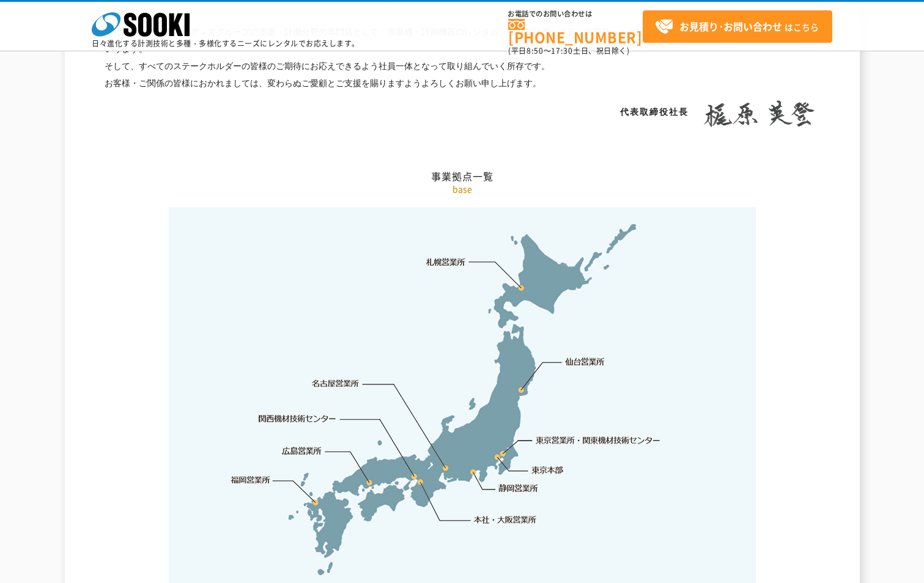 This screenshot has width=924, height=583. Describe the element at coordinates (535, 51) in the screenshot. I see `span: 8:50` at that location.